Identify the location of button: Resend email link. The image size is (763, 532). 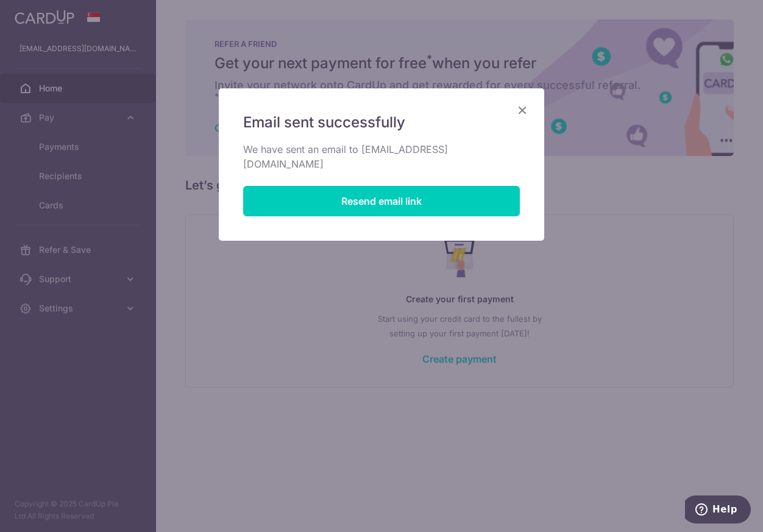
(382, 201).